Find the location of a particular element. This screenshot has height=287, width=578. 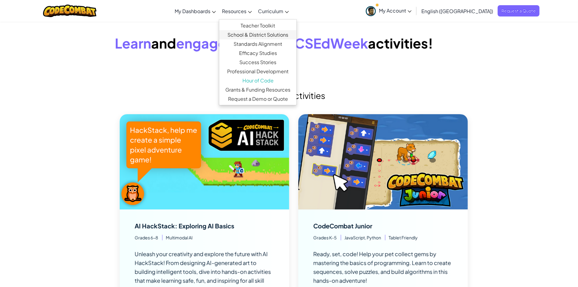

div: AI HackStack: Exploring AI Basics is located at coordinates (185, 226).